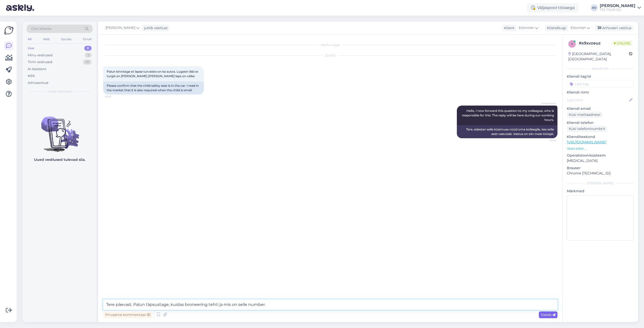 Image resolution: width=644 pixels, height=328 pixels. Describe the element at coordinates (88, 48) in the screenshot. I see `div: 0` at that location.